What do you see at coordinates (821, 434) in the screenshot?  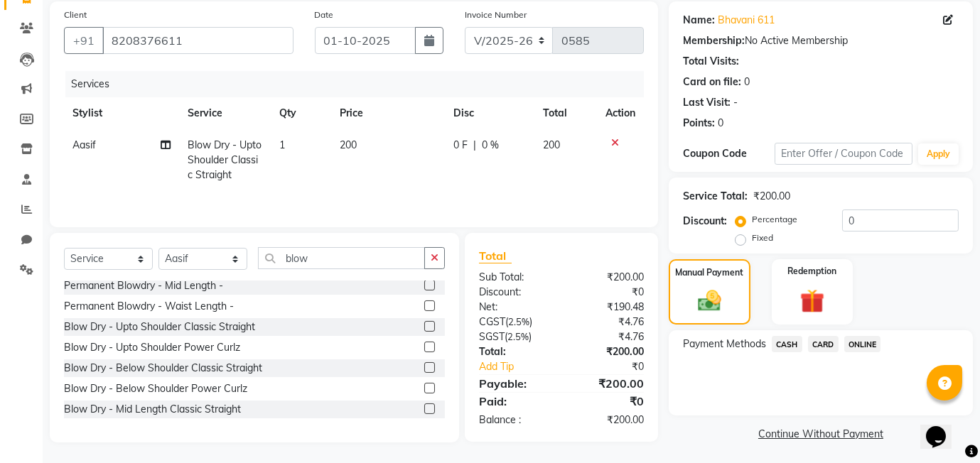 I see `a: Continue Without Payment` at bounding box center [821, 434].